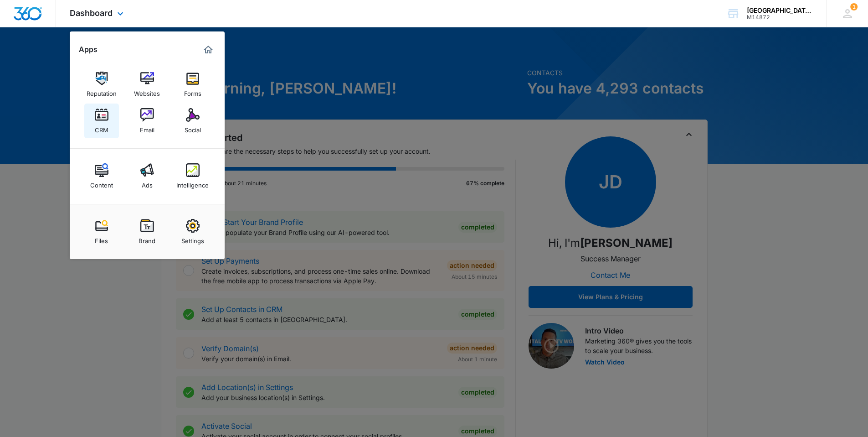  What do you see at coordinates (192, 176) in the screenshot?
I see `a: Intelligence` at bounding box center [192, 176].